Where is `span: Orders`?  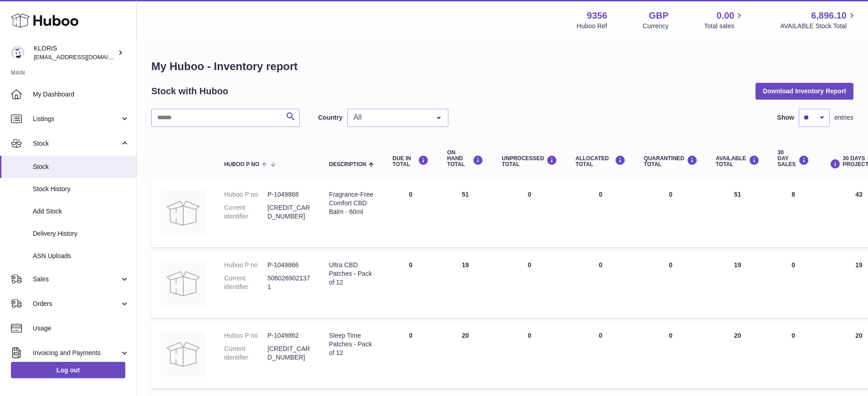 span: Orders is located at coordinates (76, 304).